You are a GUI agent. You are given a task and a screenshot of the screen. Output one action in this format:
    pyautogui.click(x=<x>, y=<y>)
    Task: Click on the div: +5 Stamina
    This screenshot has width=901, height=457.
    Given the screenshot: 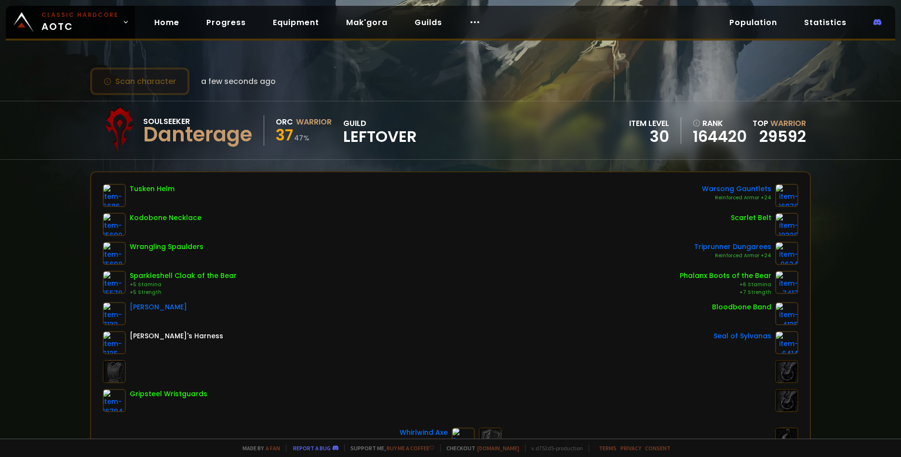 What is the action you would take?
    pyautogui.click(x=183, y=284)
    